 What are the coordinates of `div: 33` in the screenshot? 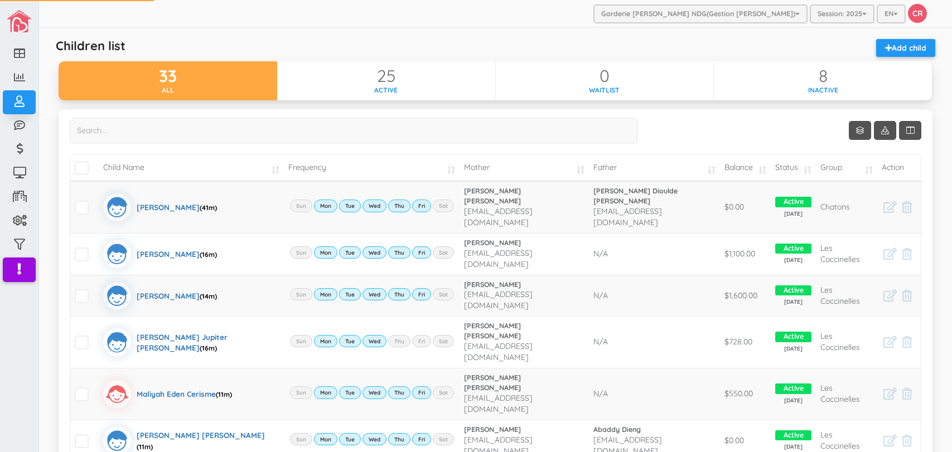 It's located at (168, 76).